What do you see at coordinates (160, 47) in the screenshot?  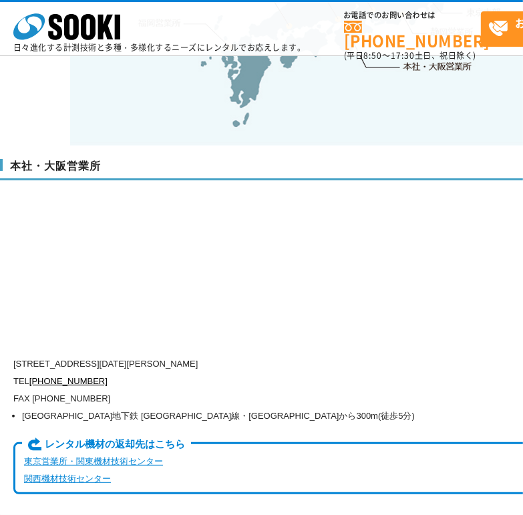 I see `p: 日々進化する計測技術と多種・多様化するニーズにレンタルでお応えします。` at bounding box center [160, 47].